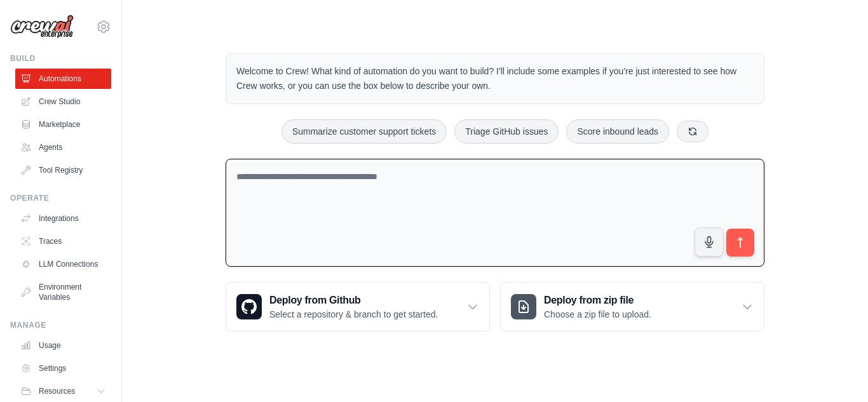 The width and height of the screenshot is (868, 402). What do you see at coordinates (617, 131) in the screenshot?
I see `button: Score inbound leads` at bounding box center [617, 131].